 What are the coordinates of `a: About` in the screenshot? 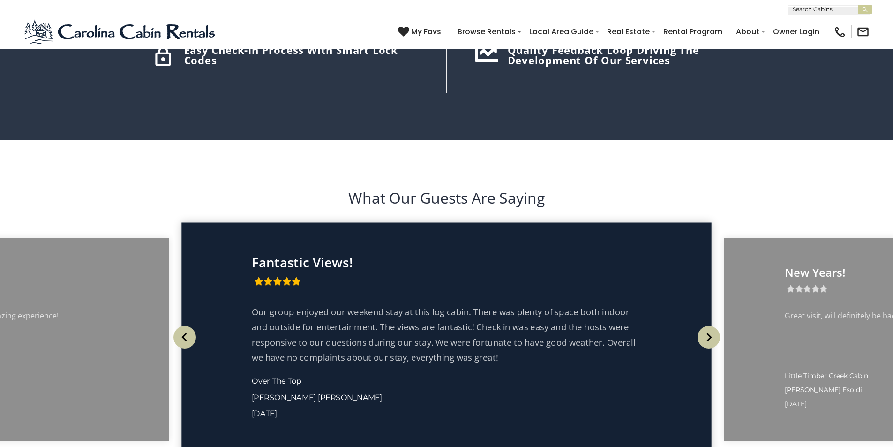 It's located at (748, 31).